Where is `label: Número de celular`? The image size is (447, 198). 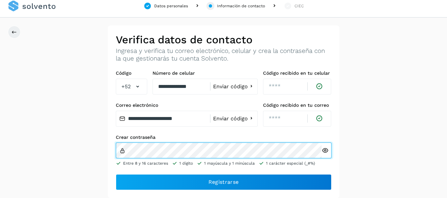
label: Número de celular is located at coordinates (205, 73).